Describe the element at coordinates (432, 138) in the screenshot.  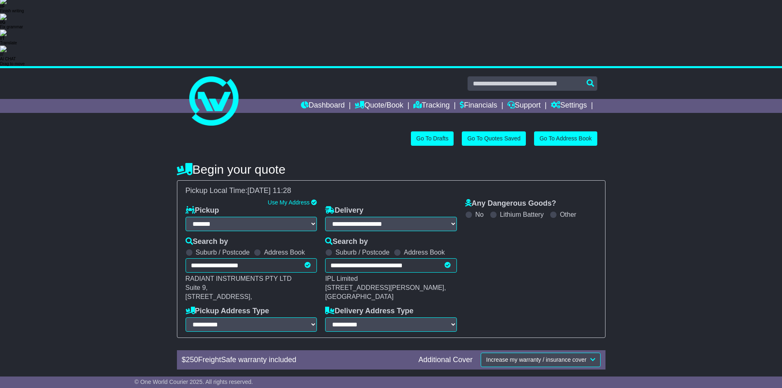
I see `a: Go To Drafts` at that location.